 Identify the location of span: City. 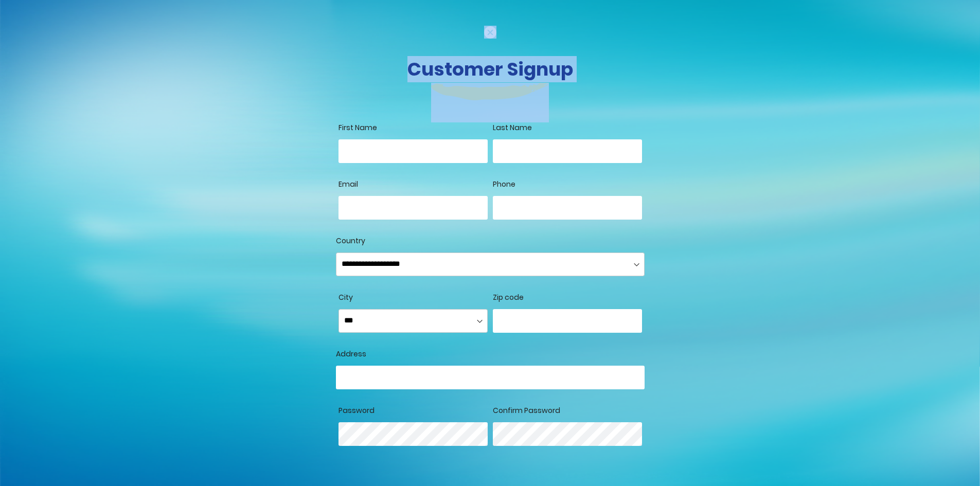
(346, 297).